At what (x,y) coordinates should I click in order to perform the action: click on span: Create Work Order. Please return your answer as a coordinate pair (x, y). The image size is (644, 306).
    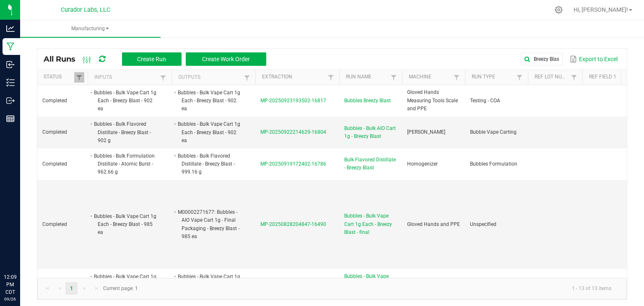
    Looking at the image, I should click on (226, 59).